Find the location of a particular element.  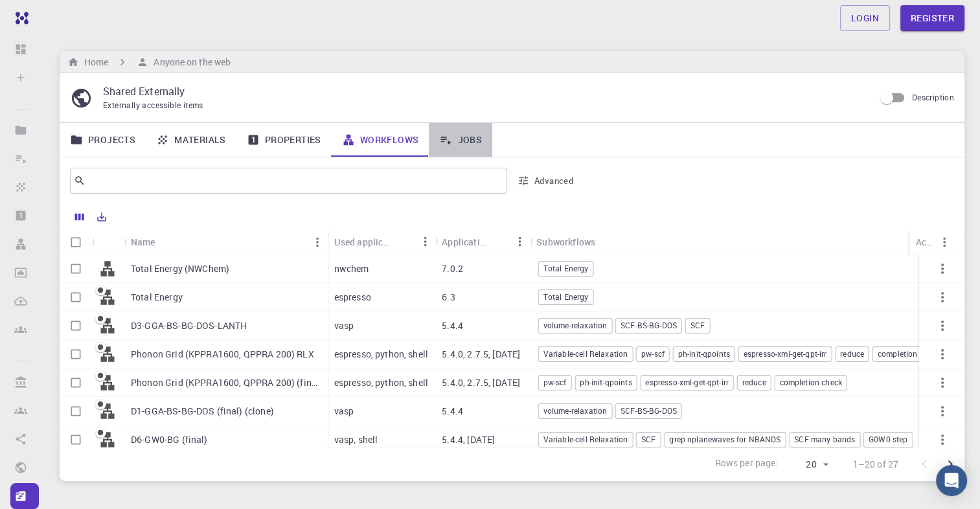

span: G0W0 step is located at coordinates (888, 439).